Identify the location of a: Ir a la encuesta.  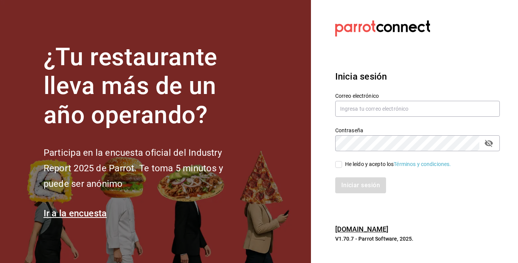
(75, 213).